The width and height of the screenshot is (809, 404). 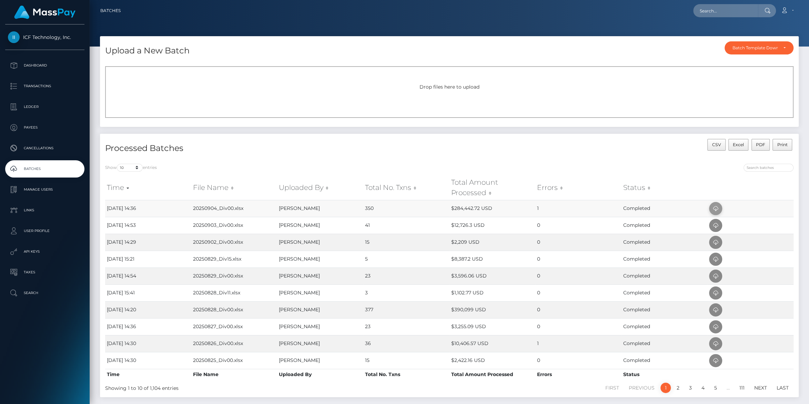 I want to click on td: 20250825_Div00.xlsx, so click(x=234, y=360).